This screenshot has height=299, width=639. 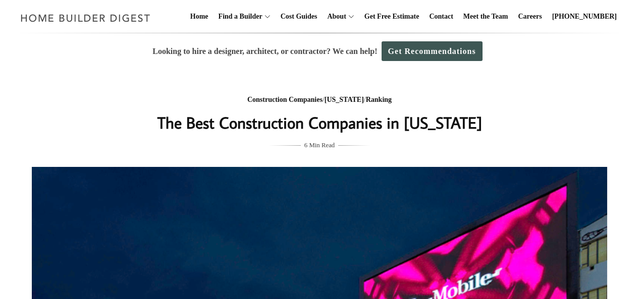 What do you see at coordinates (379, 99) in the screenshot?
I see `a: Ranking` at bounding box center [379, 99].